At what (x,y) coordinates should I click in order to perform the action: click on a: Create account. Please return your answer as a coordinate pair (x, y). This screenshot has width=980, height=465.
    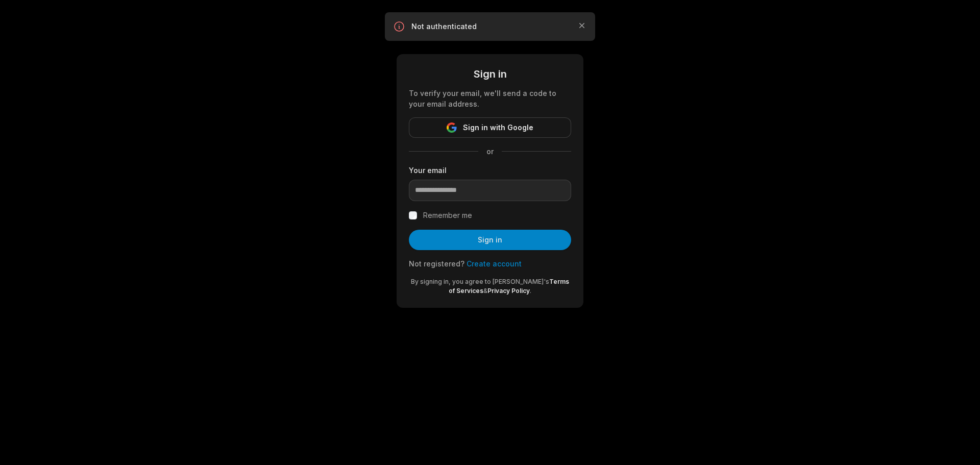
    Looking at the image, I should click on (494, 263).